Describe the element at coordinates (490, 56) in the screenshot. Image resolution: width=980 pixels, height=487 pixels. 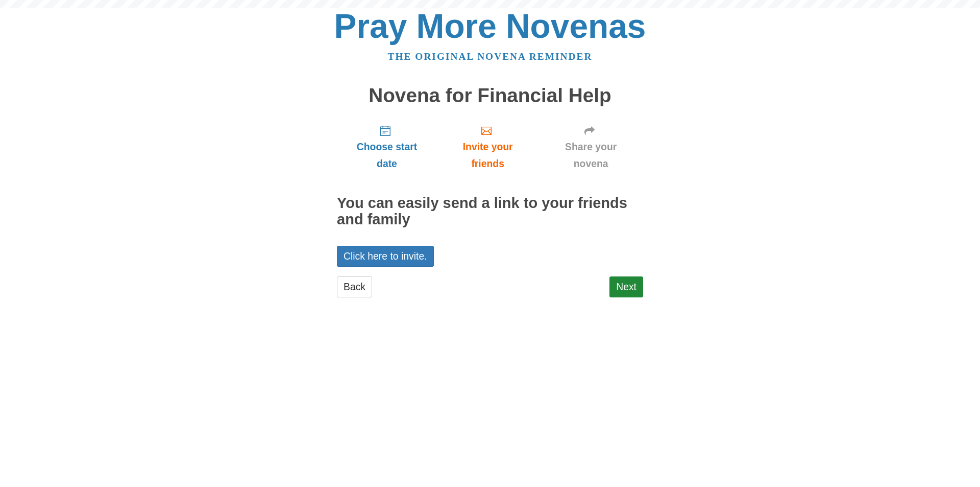
I see `a: The original novena reminder` at that location.